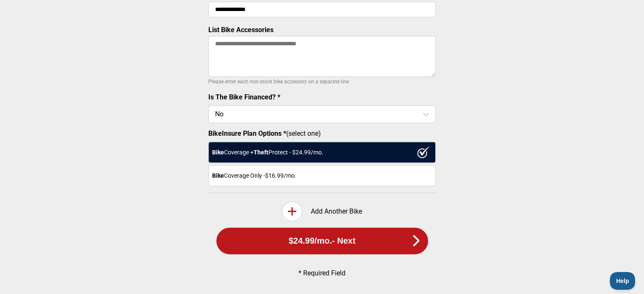 This screenshot has width=644, height=294. What do you see at coordinates (322, 241) in the screenshot?
I see `button: $24.99/mo.- Next` at bounding box center [322, 241].